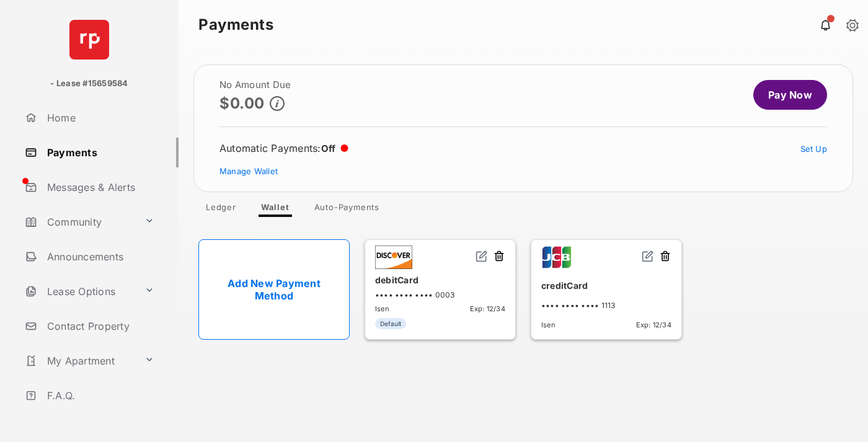  I want to click on div: •••• •••• •••• 0003, so click(441, 295).